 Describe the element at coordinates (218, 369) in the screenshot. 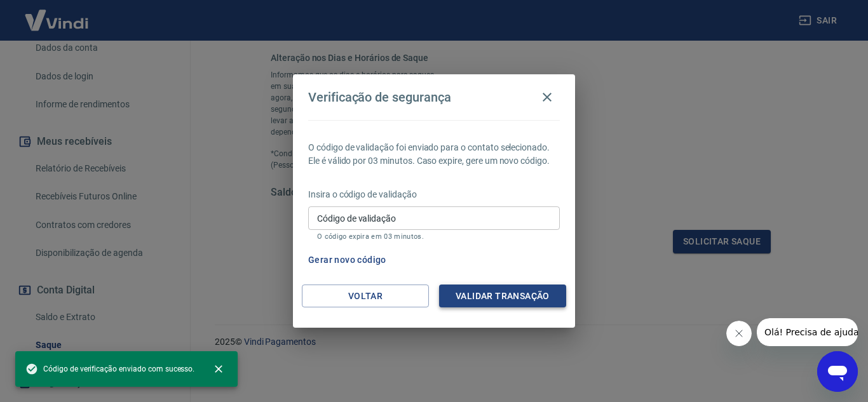

I see `button: close` at that location.